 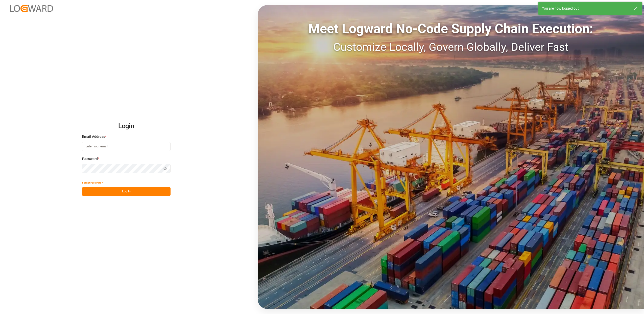 I want to click on input: Enter your email, so click(x=126, y=146).